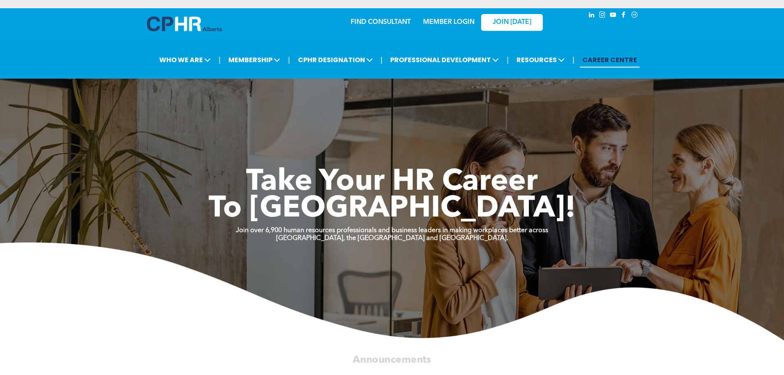 The height and width of the screenshot is (375, 784). What do you see at coordinates (448, 22) in the screenshot?
I see `a: MEMBER LOGIN` at bounding box center [448, 22].